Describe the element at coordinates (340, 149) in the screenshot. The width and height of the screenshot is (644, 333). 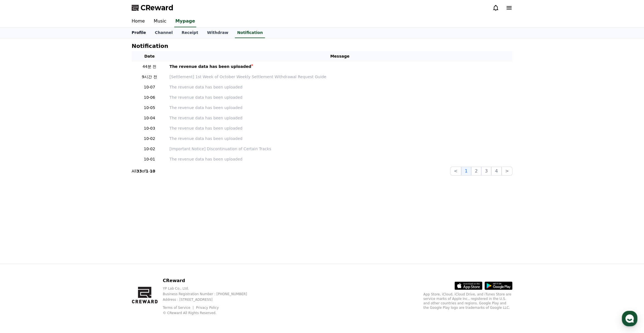
I see `a: [Important Notice] Discontinuation of Certain Tracks` at that location.